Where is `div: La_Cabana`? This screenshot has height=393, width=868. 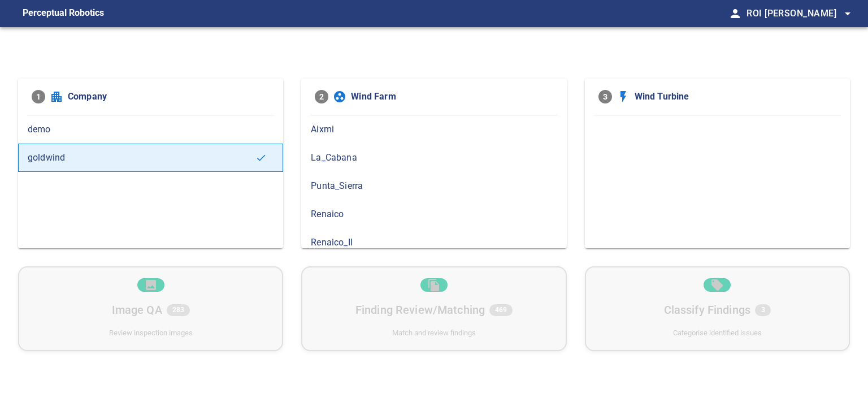
div: La_Cabana is located at coordinates (434, 158).